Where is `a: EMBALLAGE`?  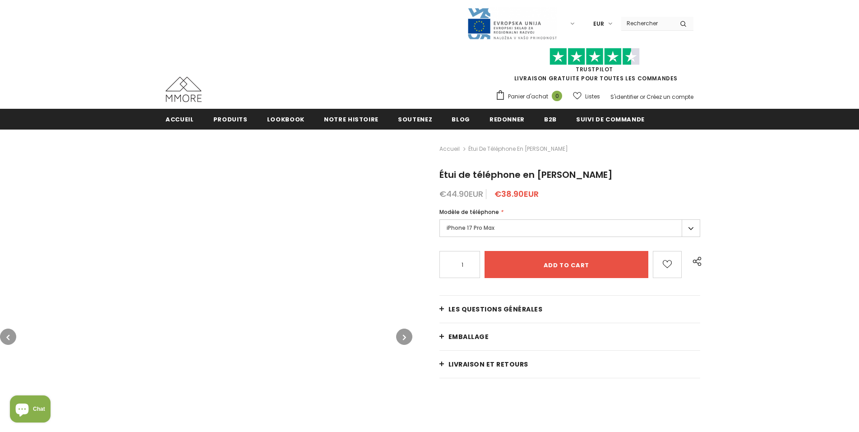 a: EMBALLAGE is located at coordinates (570, 337).